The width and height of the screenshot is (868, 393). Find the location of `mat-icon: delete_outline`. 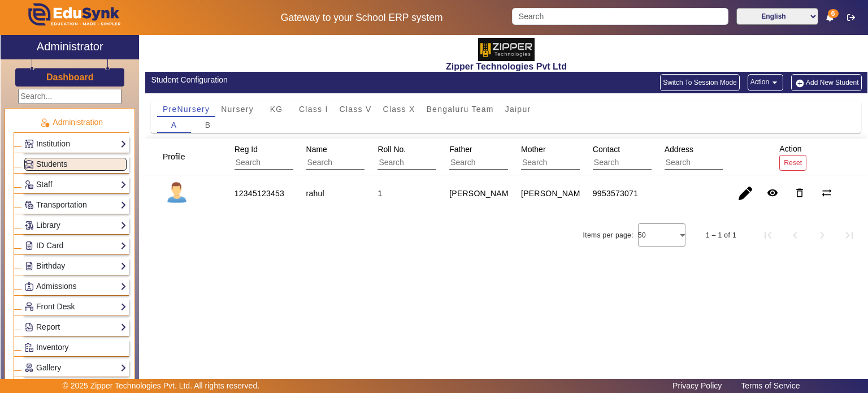

mat-icon: delete_outline is located at coordinates (800, 193).